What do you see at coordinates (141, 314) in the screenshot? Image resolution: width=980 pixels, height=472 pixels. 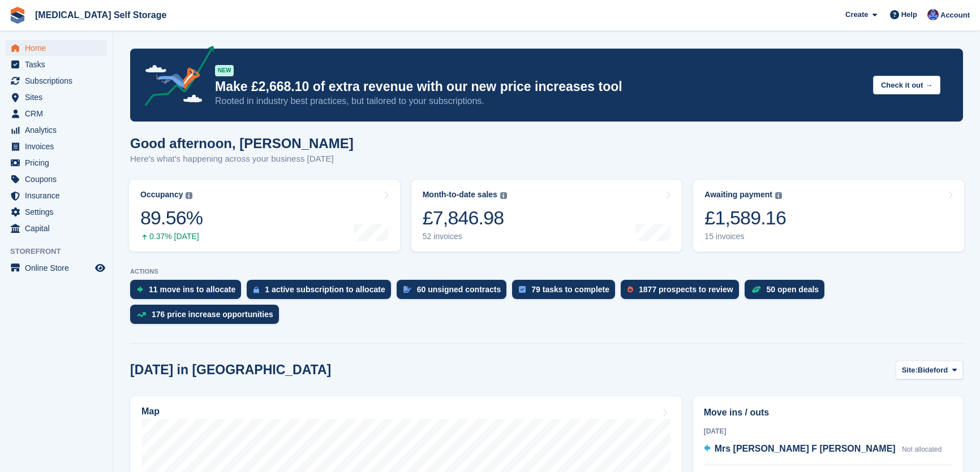 I see `img: price_increase_opportunities-93ffe204e8149a01c8c9dc8f82e8f89637d9d84a8eef4429ea346261dce0b2c0.svg` at bounding box center [141, 314].